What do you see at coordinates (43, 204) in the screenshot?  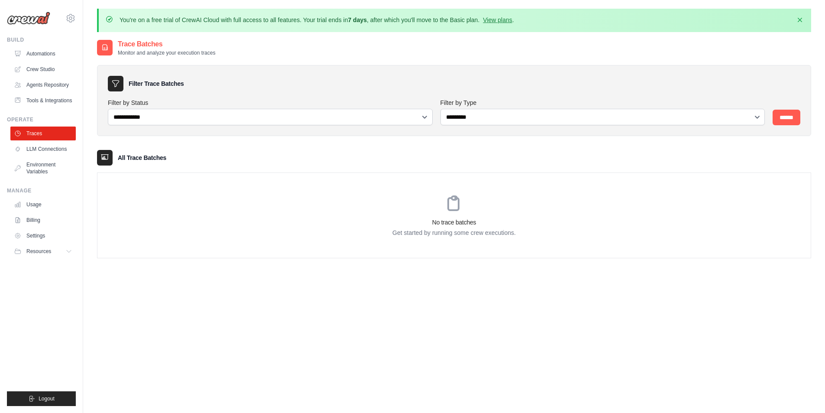 I see `a: Usage` at bounding box center [43, 204].